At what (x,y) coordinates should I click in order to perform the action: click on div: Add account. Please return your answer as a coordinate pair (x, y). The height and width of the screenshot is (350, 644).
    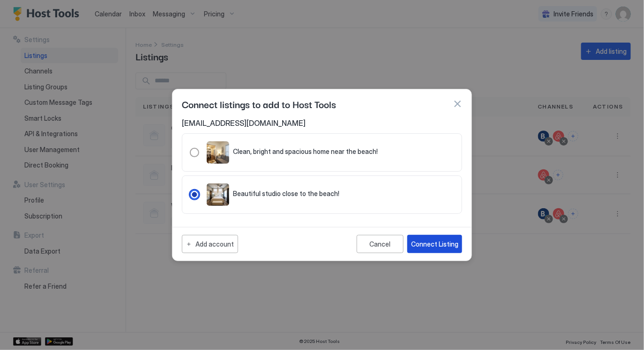
    Looking at the image, I should click on (214, 243).